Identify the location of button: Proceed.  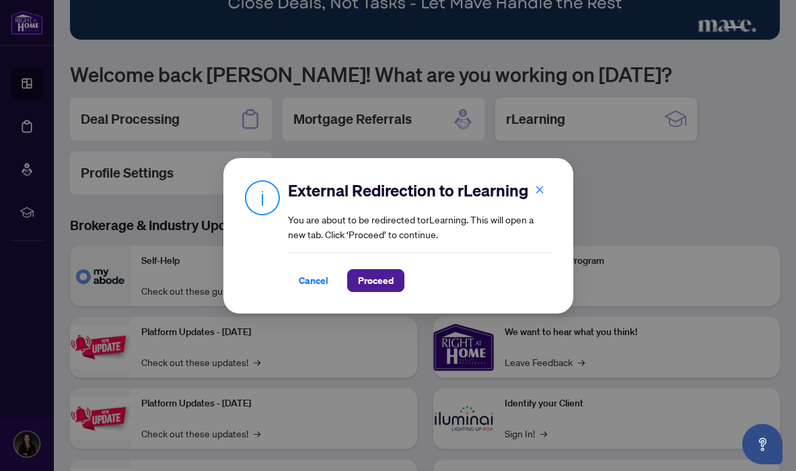
(376, 281).